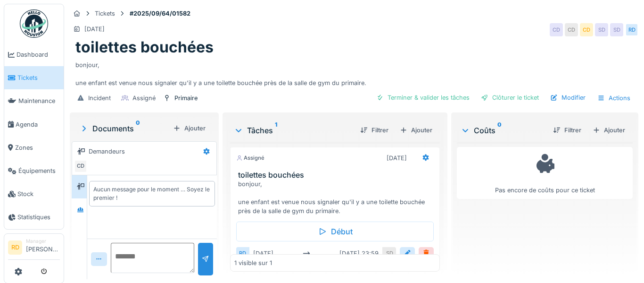 The width and height of the screenshot is (644, 283). What do you see at coordinates (614, 98) in the screenshot?
I see `div: Actions` at bounding box center [614, 98].